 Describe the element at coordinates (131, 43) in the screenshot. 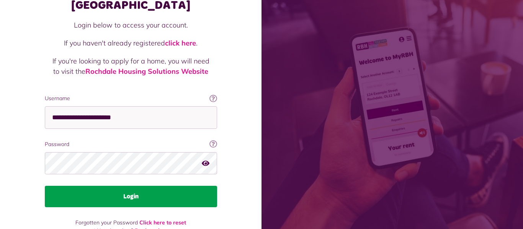

I see `p: If you haven't already registered .` at that location.